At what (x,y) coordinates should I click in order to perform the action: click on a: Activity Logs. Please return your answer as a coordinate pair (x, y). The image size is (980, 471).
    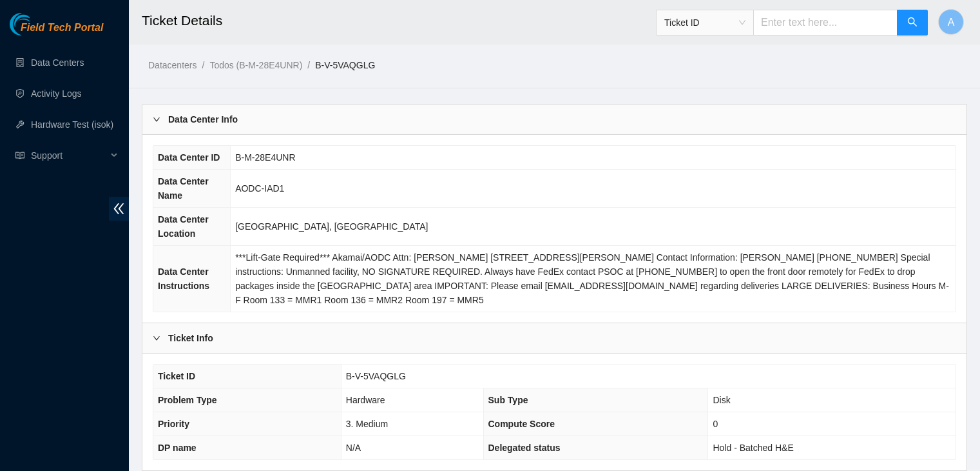
    Looking at the image, I should click on (56, 93).